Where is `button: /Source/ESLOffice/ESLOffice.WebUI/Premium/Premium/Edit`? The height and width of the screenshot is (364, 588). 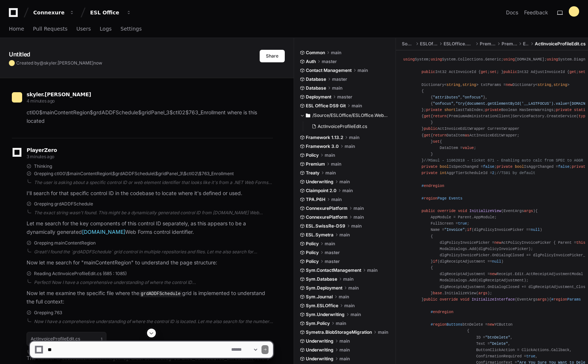
button: /Source/ESLOffice/ESLOffice.WebUI/Premium/Premium/Edit is located at coordinates (345, 116).